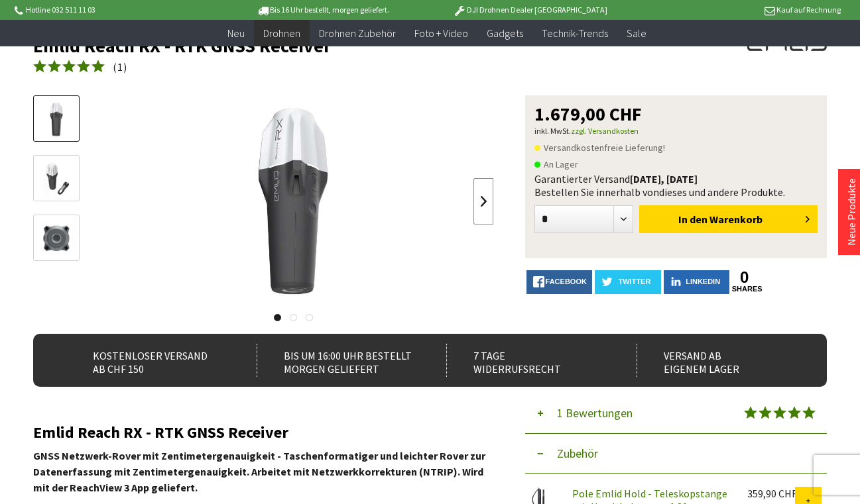  What do you see at coordinates (504, 33) in the screenshot?
I see `span: Gadgets` at bounding box center [504, 33].